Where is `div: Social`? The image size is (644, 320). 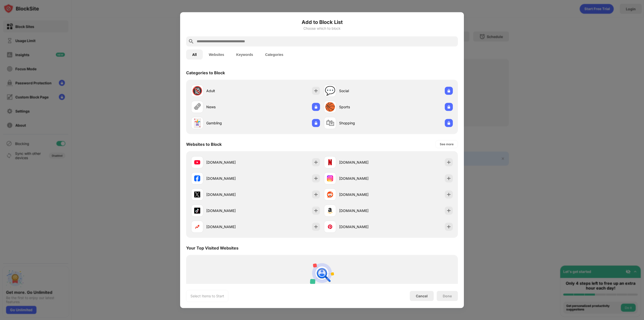 div: Social is located at coordinates (364, 91).